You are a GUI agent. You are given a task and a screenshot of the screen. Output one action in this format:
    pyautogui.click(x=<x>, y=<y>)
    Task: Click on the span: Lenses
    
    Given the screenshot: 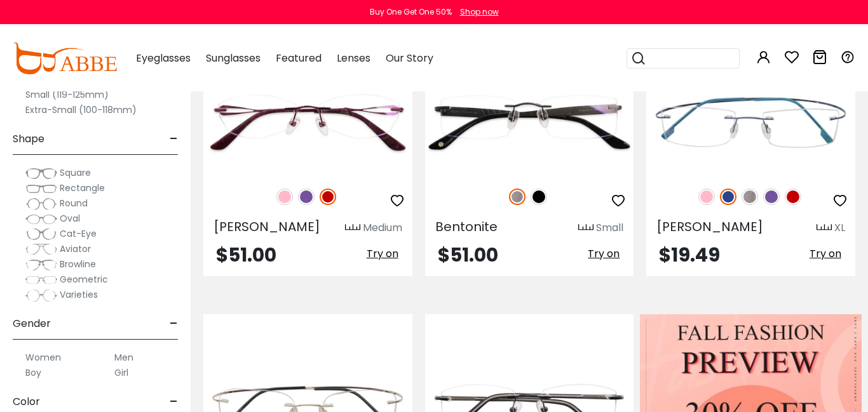 What is the action you would take?
    pyautogui.click(x=353, y=58)
    